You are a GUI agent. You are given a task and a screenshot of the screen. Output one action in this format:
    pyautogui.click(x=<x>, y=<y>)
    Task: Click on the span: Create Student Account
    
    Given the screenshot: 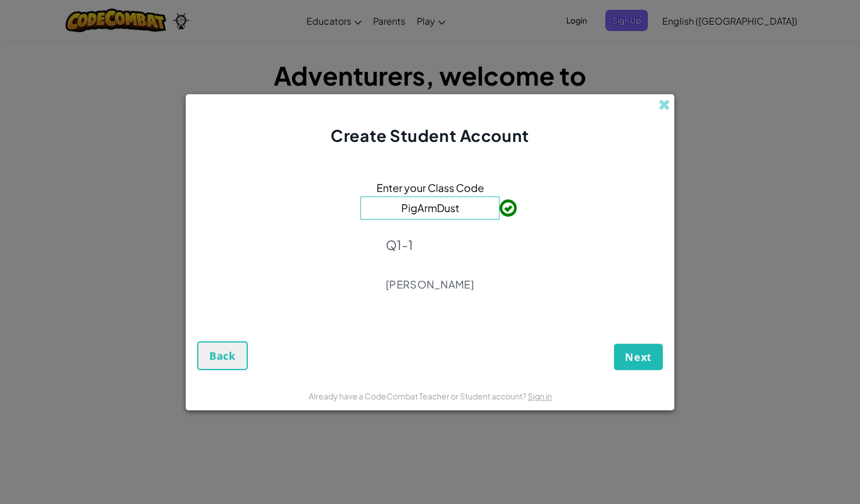 What is the action you would take?
    pyautogui.click(x=429, y=135)
    